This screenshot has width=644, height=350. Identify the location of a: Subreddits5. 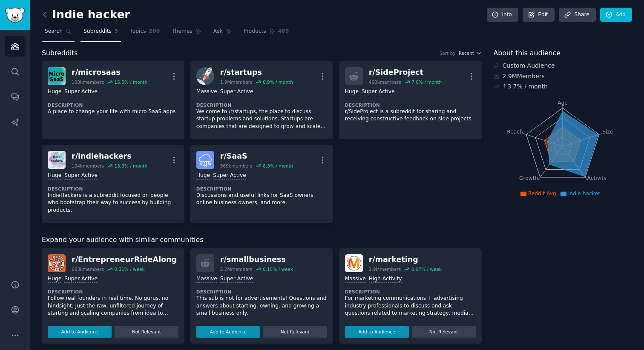
(101, 33).